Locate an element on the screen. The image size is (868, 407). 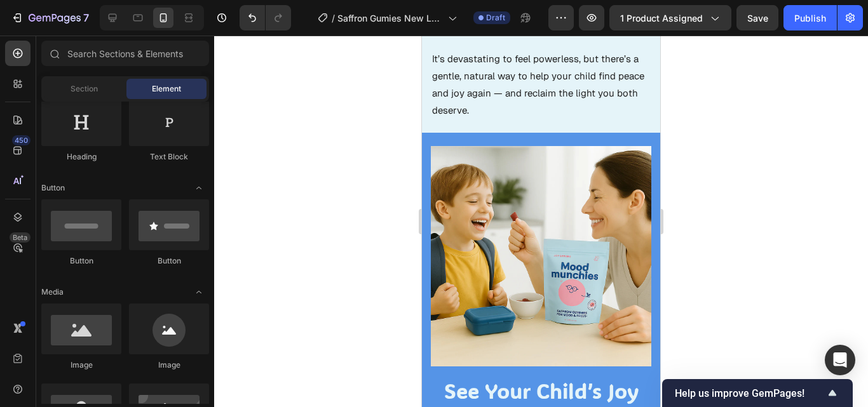
span: Save is located at coordinates (757, 18).